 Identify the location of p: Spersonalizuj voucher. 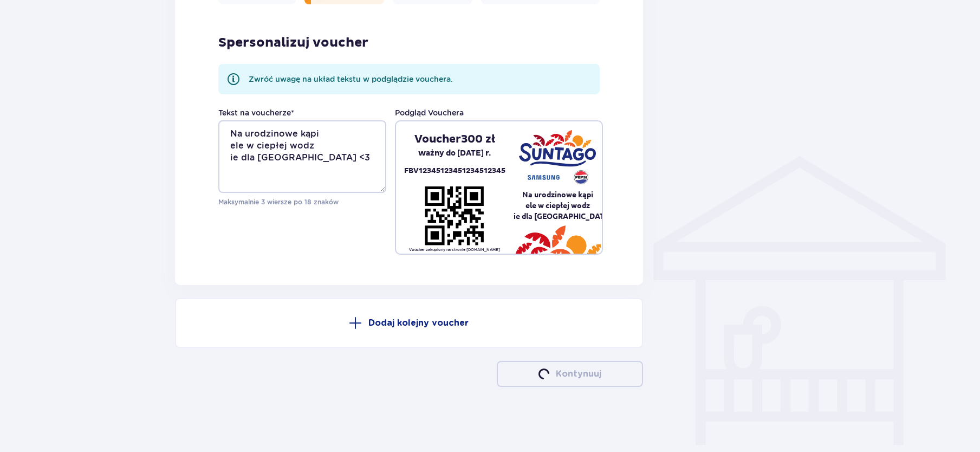
(293, 43).